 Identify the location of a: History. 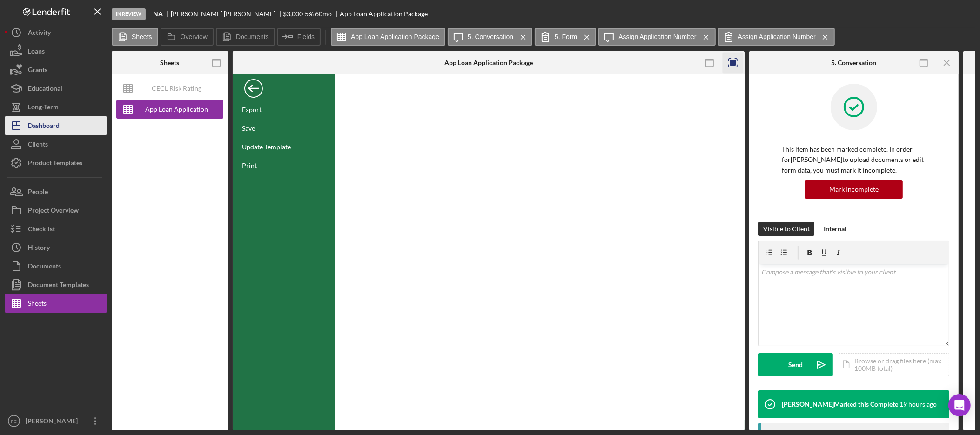
(55, 248).